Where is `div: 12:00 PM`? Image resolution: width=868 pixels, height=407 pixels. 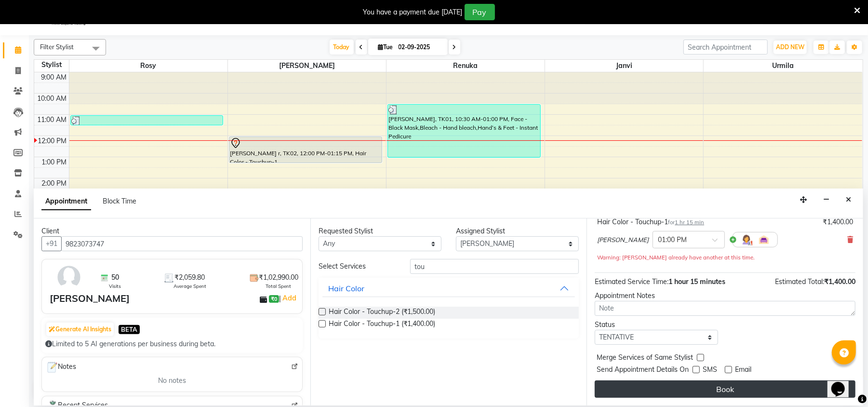
div: 12:00 PM is located at coordinates (53, 141).